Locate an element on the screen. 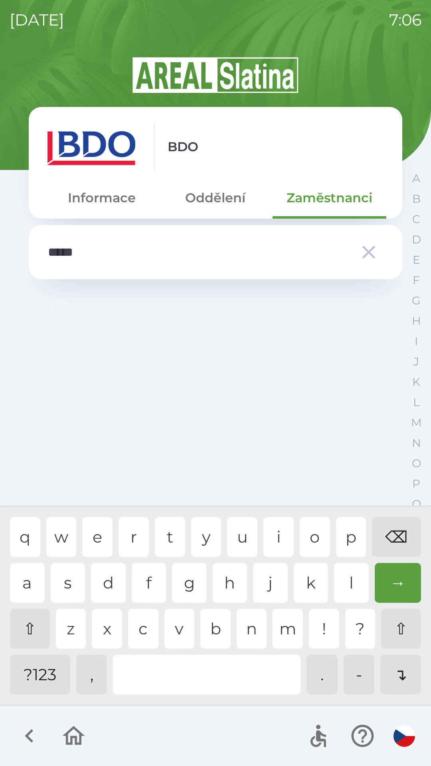 The height and width of the screenshot is (766, 431). p: 7:06 is located at coordinates (405, 20).